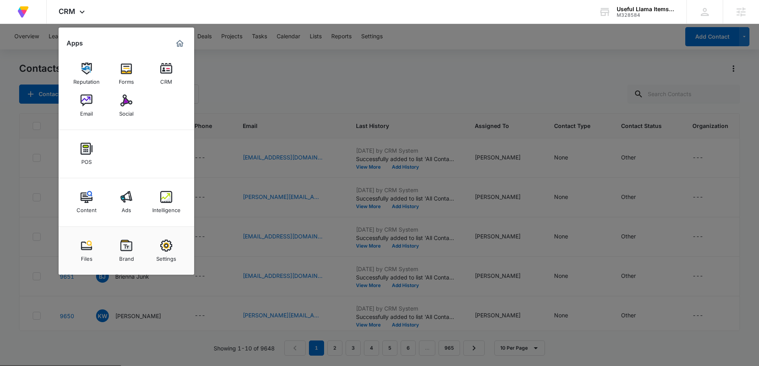 Image resolution: width=759 pixels, height=366 pixels. What do you see at coordinates (166, 257) in the screenshot?
I see `div: Settings` at bounding box center [166, 257].